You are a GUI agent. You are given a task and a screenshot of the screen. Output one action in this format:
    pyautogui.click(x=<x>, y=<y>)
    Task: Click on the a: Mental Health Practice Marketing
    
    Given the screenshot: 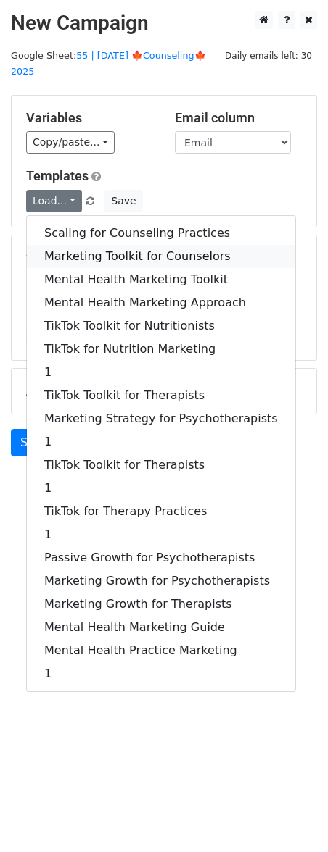 What is the action you would take?
    pyautogui.click(x=161, y=651)
    